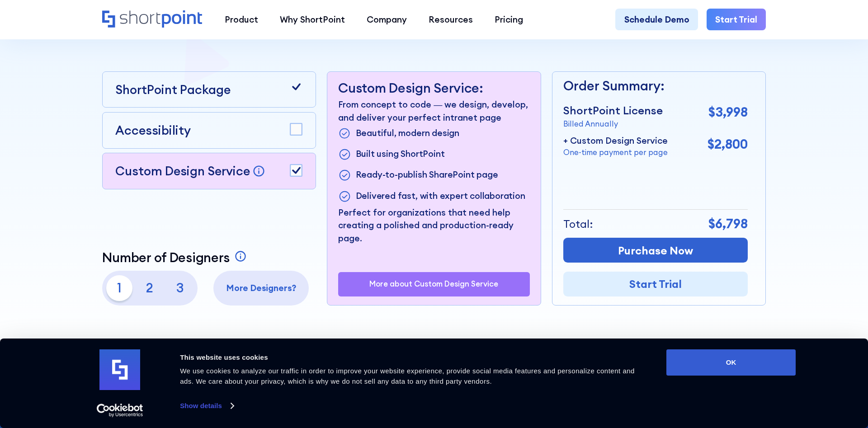  I want to click on p: More Designers?, so click(261, 288).